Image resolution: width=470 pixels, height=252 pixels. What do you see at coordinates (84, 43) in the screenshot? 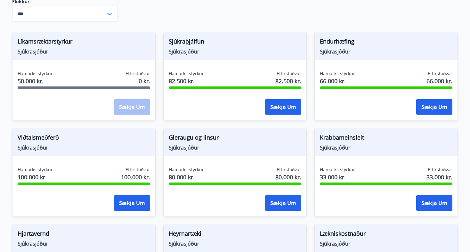
I see `span: Líkamsræktarstyrkur` at bounding box center [84, 43].